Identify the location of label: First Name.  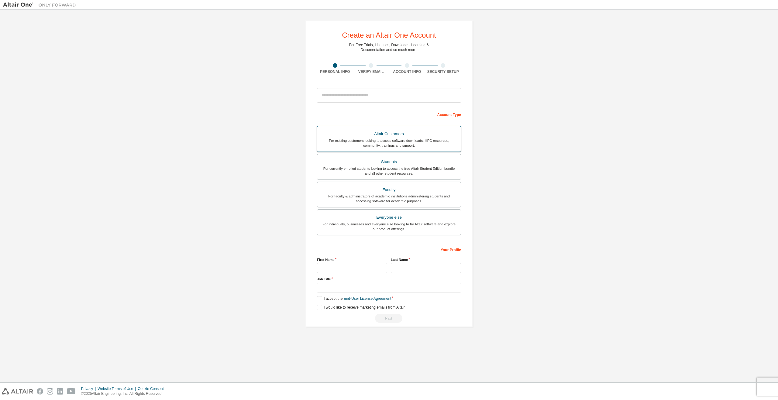
(352, 260).